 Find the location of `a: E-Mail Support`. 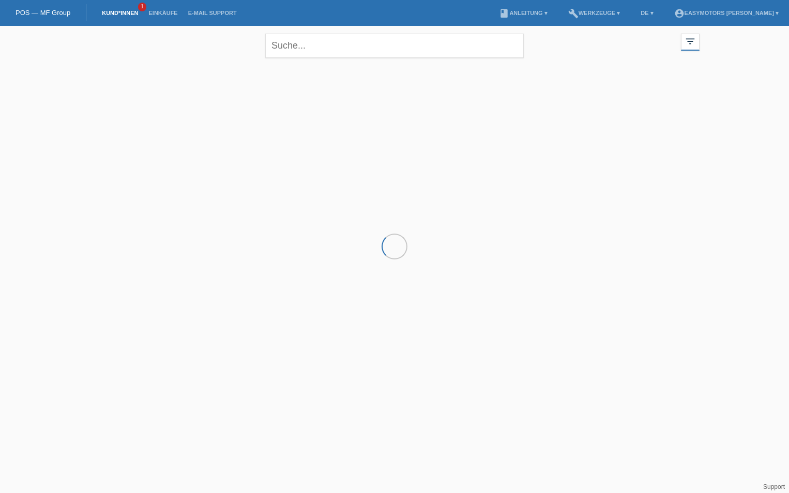

a: E-Mail Support is located at coordinates (212, 13).